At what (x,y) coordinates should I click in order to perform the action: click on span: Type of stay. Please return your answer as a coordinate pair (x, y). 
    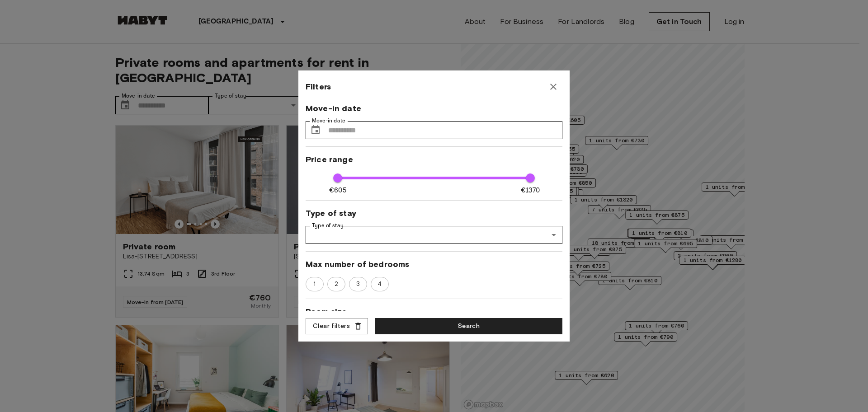
    Looking at the image, I should click on (434, 213).